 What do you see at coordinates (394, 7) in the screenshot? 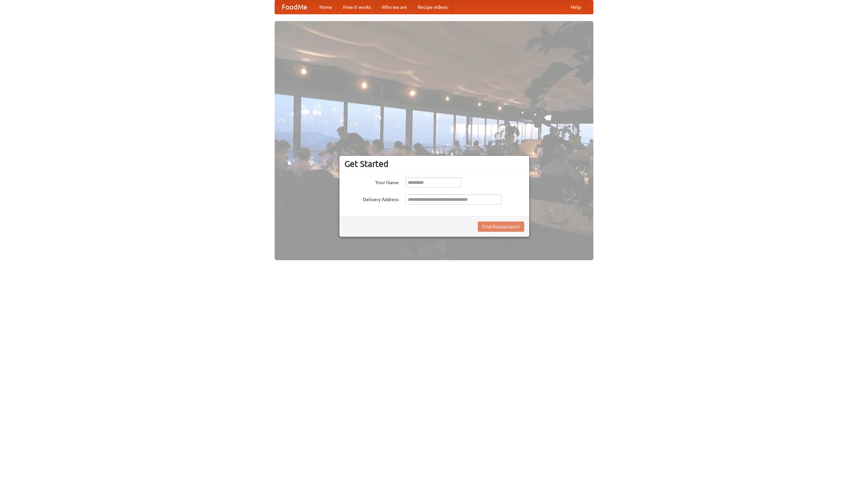
I see `a: Who we are` at bounding box center [394, 7].